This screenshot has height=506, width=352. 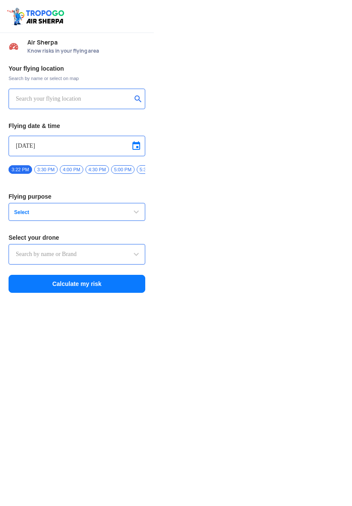 I want to click on span: Air Sherpa, so click(x=86, y=42).